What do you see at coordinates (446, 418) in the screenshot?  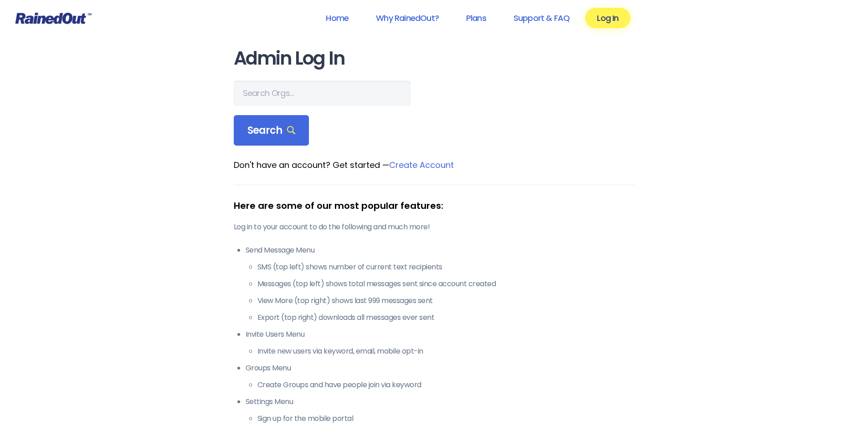 I see `li: Sign up for the mobile portal` at bounding box center [446, 418].